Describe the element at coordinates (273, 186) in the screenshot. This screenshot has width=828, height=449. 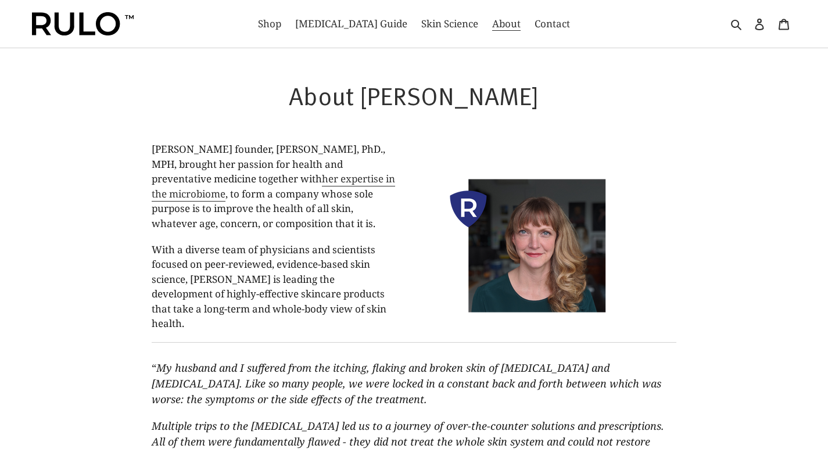
I see `a: her expertise in the microbiome` at that location.